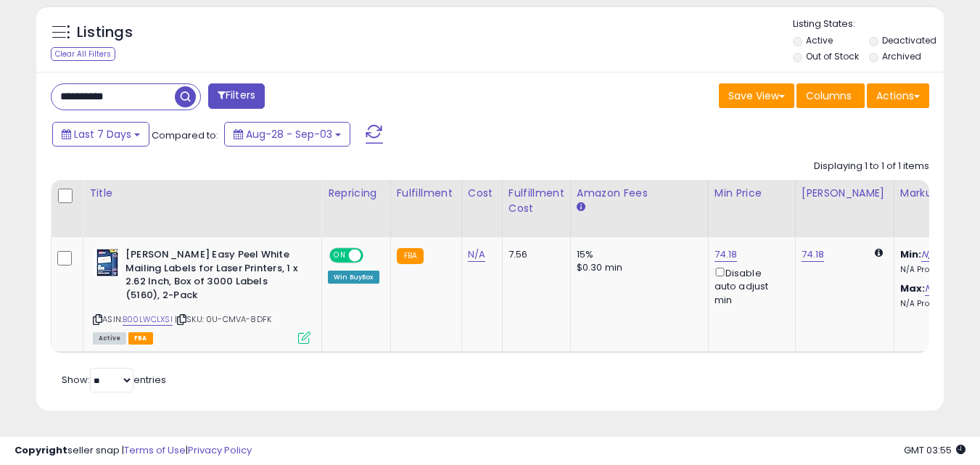 The height and width of the screenshot is (465, 980). Describe the element at coordinates (536, 201) in the screenshot. I see `div: Fulfillment Cost` at that location.